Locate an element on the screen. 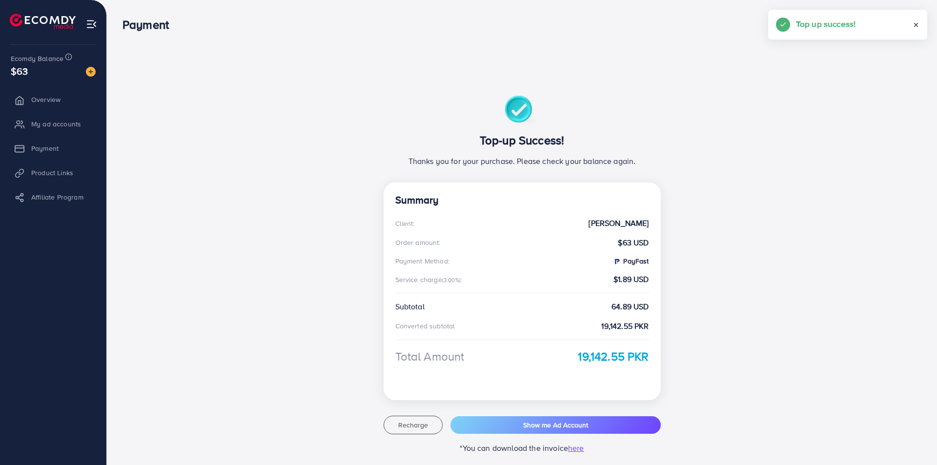  span: Ecomdy Balance is located at coordinates (37, 59).